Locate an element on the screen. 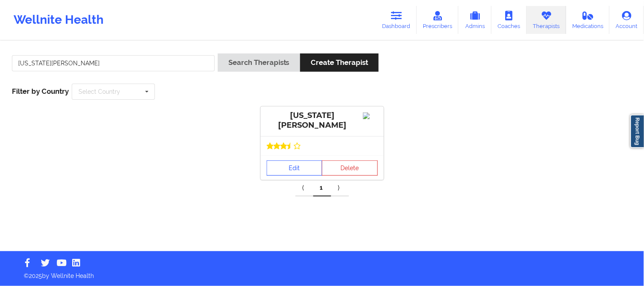 The width and height of the screenshot is (644, 286). a: Report Bug is located at coordinates (637, 131).